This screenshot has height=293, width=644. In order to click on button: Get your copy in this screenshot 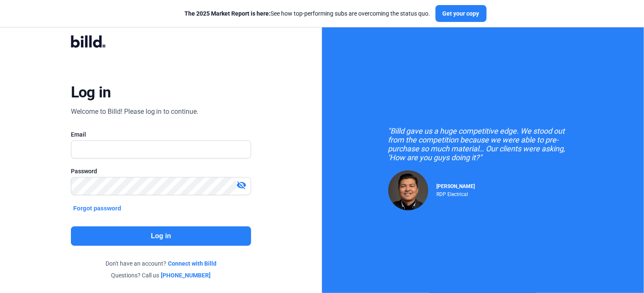, I will do `click(461, 13)`.